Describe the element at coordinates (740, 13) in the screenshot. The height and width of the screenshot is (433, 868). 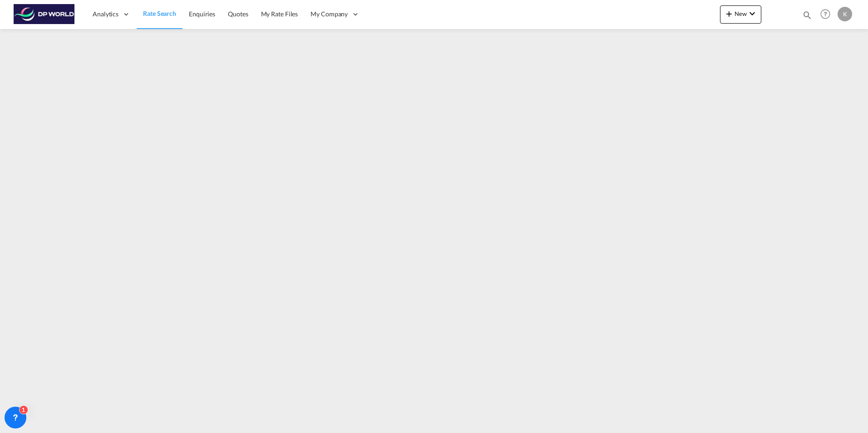
I see `span: New` at that location.